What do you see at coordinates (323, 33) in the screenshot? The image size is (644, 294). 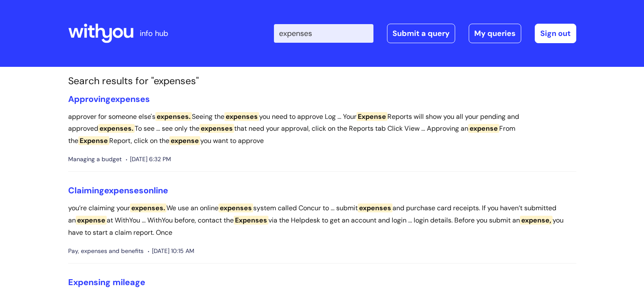 I see `input: Search` at bounding box center [323, 33].